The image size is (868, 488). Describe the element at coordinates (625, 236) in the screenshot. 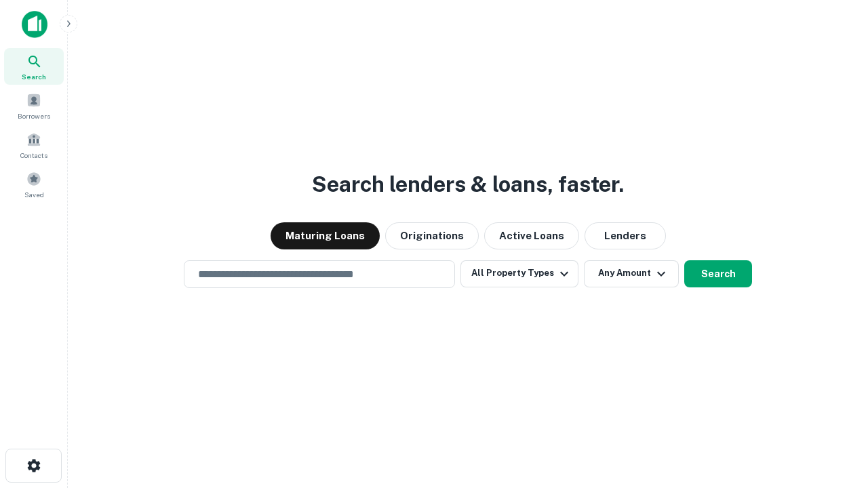

I see `button: Lenders` at that location.